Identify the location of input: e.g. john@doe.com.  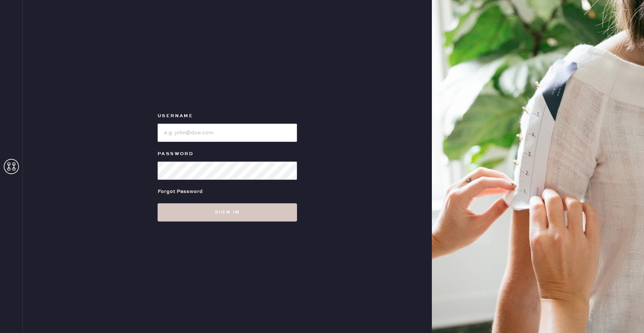
(228, 132).